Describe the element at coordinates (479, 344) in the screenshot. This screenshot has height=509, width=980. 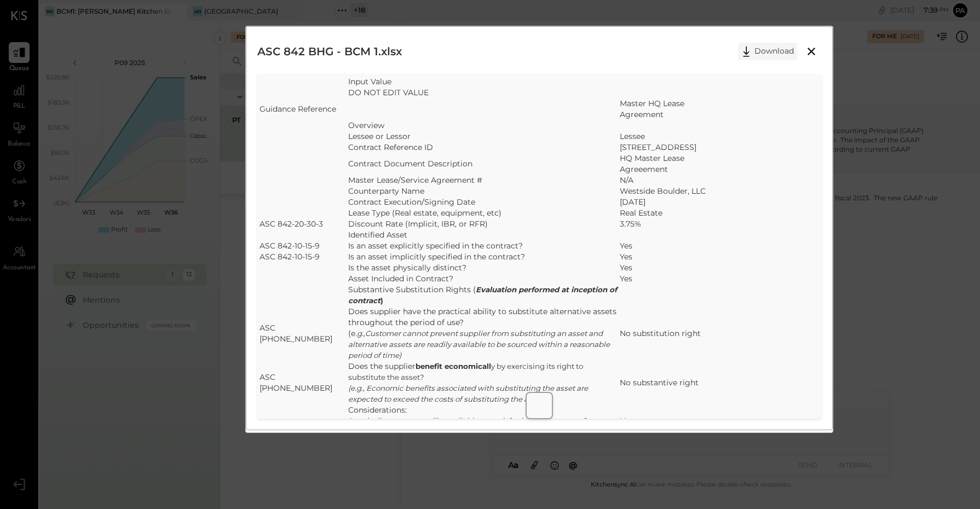
I see `i: .g.,Customer cannot prevent supplier from substituting an asset and alternative assets are readil...` at that location.